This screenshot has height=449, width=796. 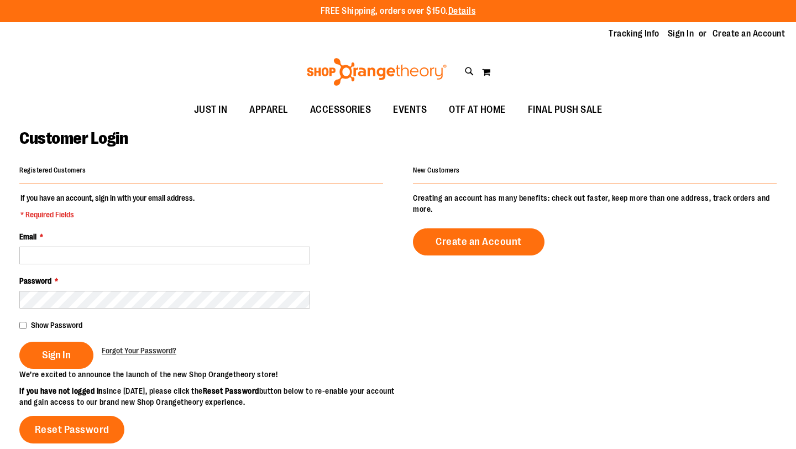 What do you see at coordinates (462, 11) in the screenshot?
I see `a: Details` at bounding box center [462, 11].